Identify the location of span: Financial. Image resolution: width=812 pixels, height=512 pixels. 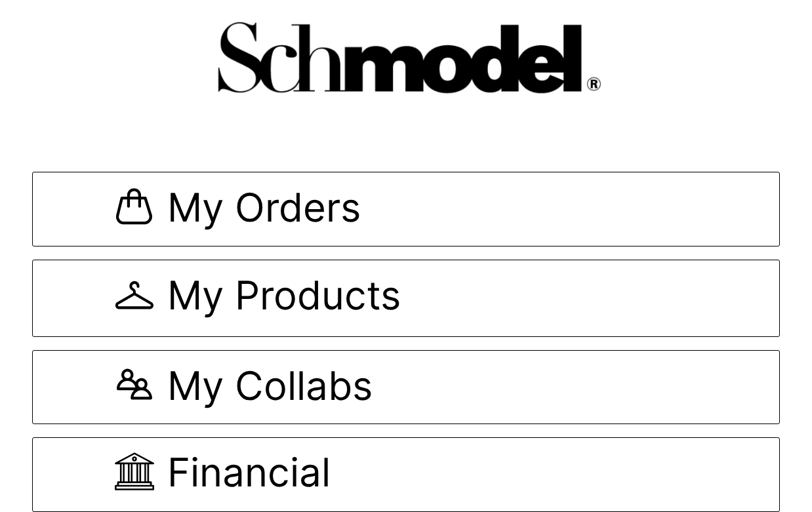
(249, 474).